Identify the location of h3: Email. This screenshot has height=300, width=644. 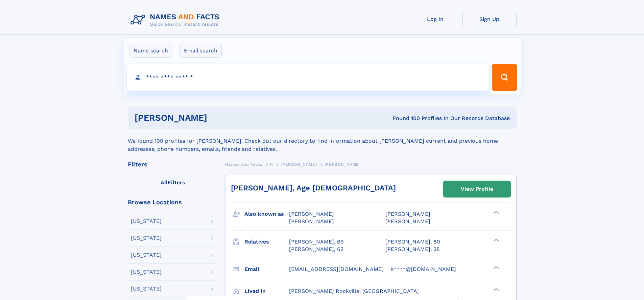
(266, 269).